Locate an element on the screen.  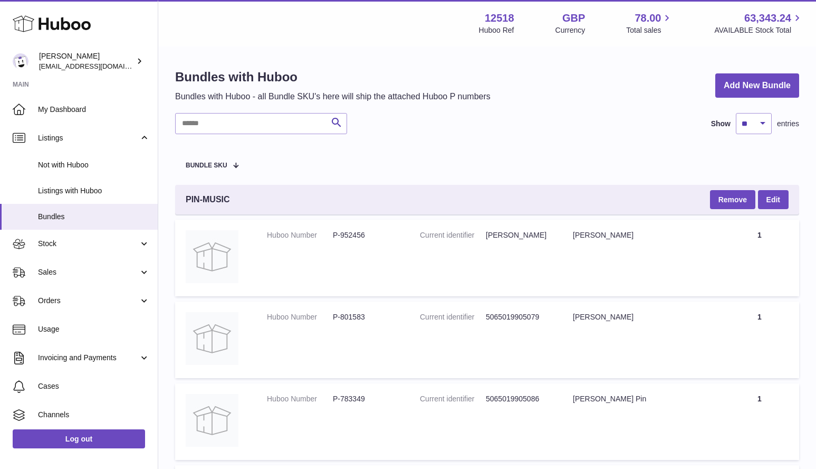
span: Orders is located at coordinates (88, 300).